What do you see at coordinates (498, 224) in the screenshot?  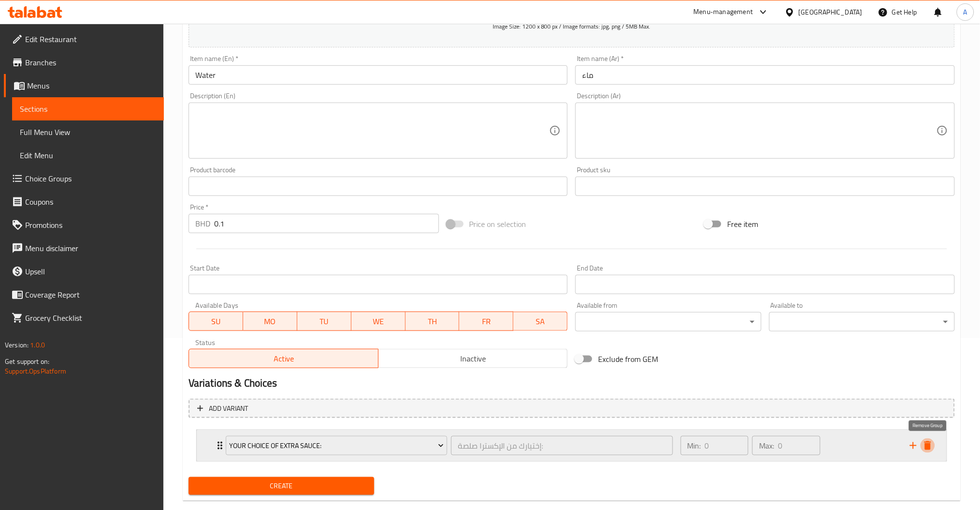 I see `span: Price on selection` at bounding box center [498, 224].